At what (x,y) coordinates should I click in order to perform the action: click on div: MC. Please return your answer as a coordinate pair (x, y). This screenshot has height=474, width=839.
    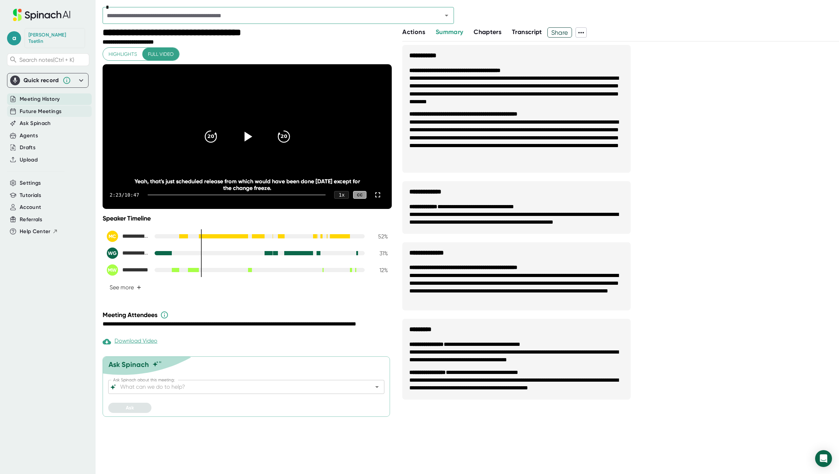
    Looking at the image, I should click on (112, 236).